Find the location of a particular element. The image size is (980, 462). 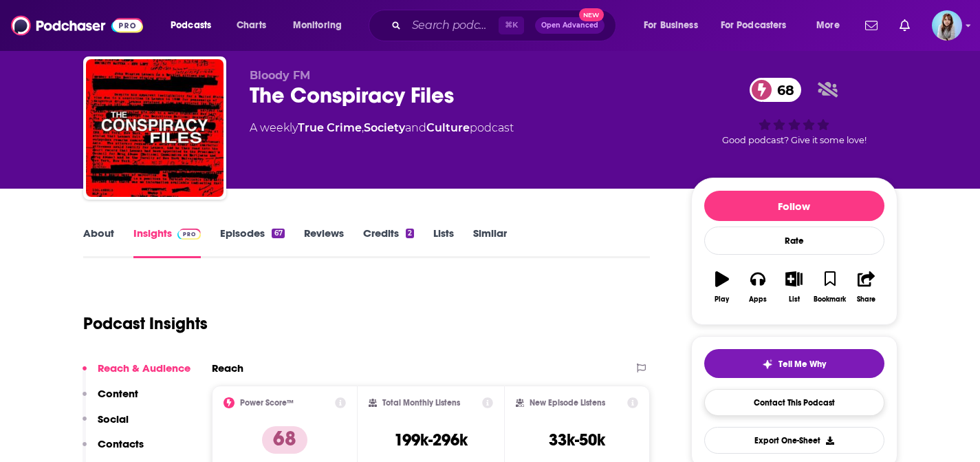

span: New is located at coordinates (591, 14).